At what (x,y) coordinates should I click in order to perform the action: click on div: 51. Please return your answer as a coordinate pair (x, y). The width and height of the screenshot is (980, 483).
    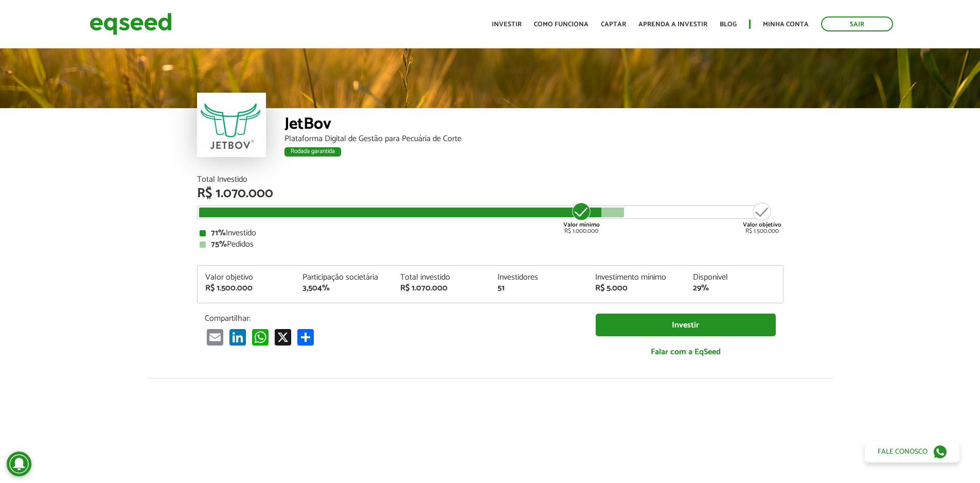
    Looking at the image, I should click on (539, 288).